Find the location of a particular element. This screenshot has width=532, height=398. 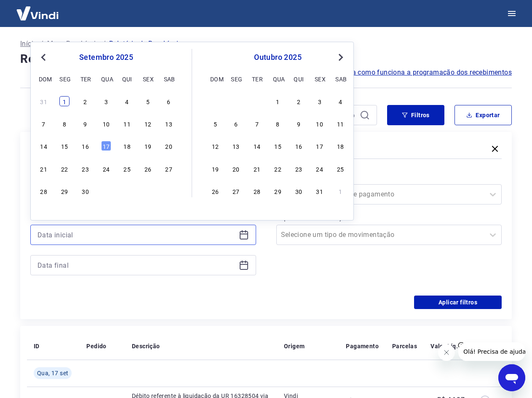

div: Choose sábado, 1 de novembro de 2025 is located at coordinates (341, 191).